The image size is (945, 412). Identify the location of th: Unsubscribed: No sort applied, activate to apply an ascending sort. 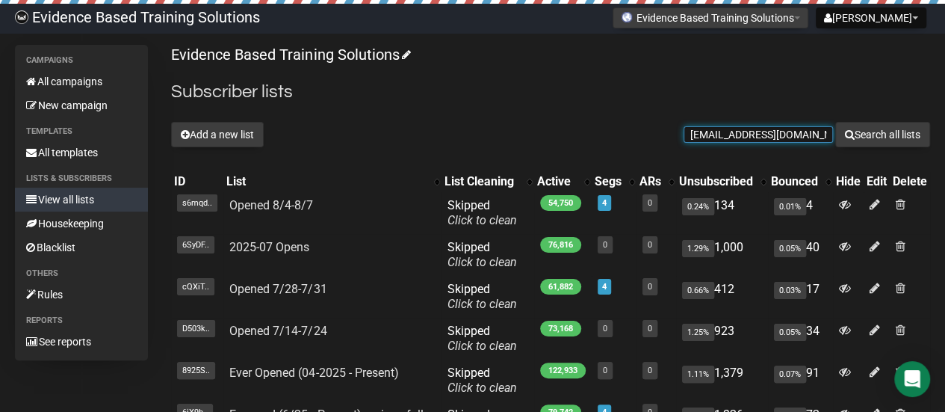
(722, 182).